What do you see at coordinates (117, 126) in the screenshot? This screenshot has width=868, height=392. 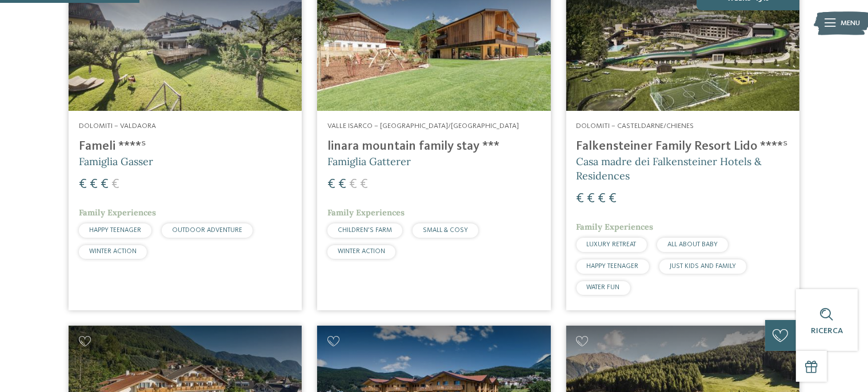 I see `span: Dolomiti – Valdaora` at bounding box center [117, 126].